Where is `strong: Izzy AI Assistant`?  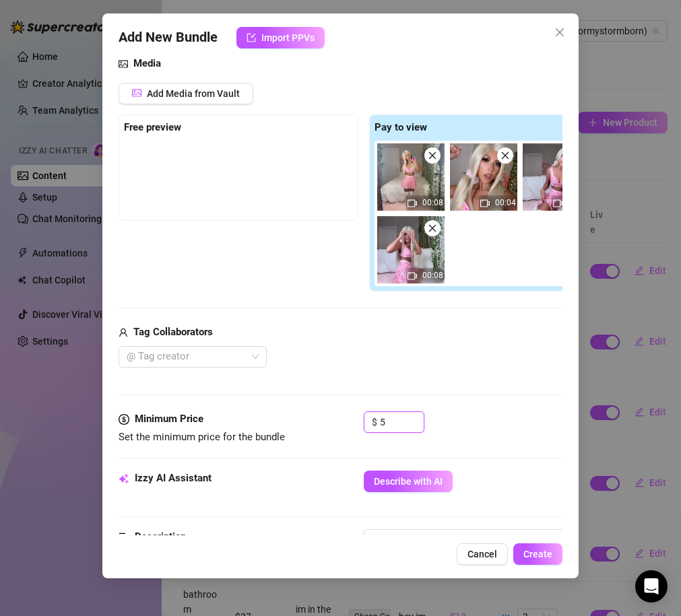 strong: Izzy AI Assistant is located at coordinates (173, 478).